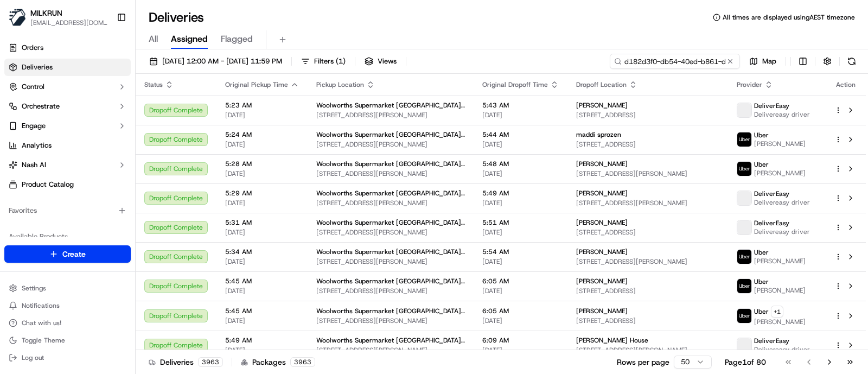 This screenshot has height=374, width=868. What do you see at coordinates (749, 85) in the screenshot?
I see `span: Provider` at bounding box center [749, 85].